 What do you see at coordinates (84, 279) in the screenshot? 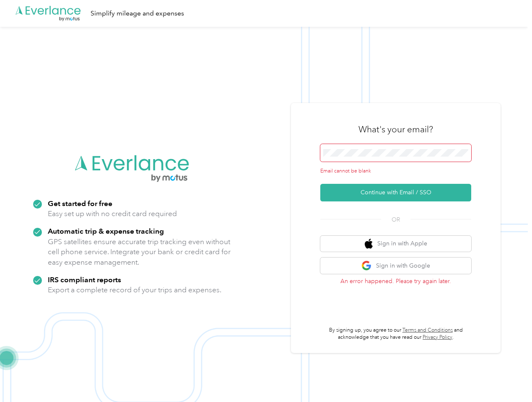
I see `strong: IRS compliant reports` at bounding box center [84, 279].